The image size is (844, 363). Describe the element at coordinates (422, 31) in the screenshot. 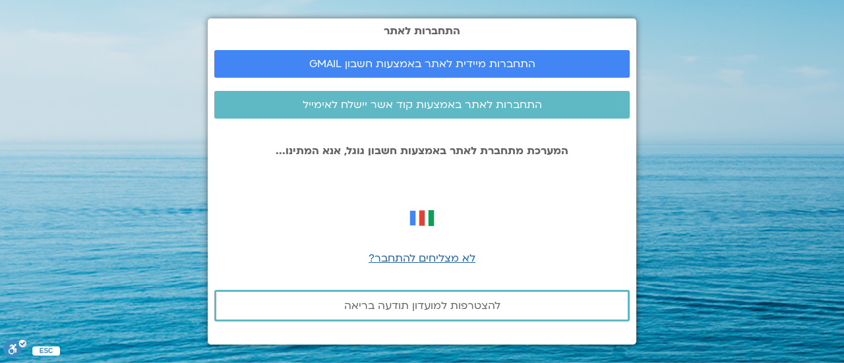

I see `h2: התחברות לאתר` at that location.